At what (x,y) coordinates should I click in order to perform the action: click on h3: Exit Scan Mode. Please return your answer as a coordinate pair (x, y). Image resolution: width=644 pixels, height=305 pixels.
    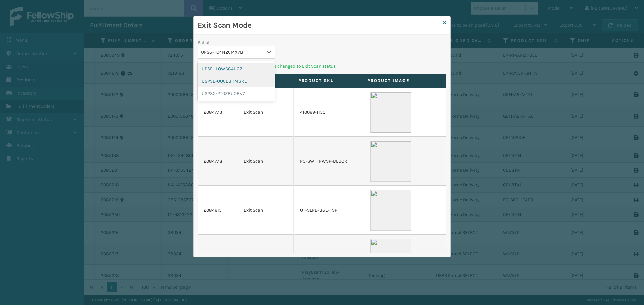
    Looking at the image, I should click on (319, 25).